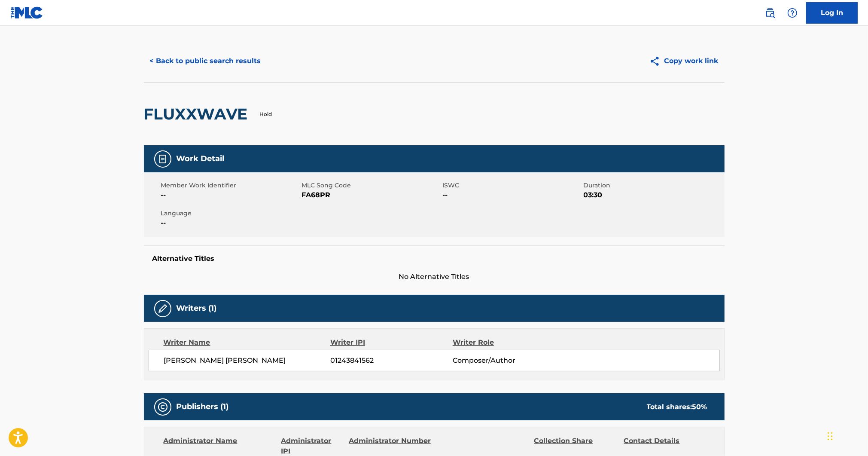 The width and height of the screenshot is (868, 456). Describe the element at coordinates (230, 185) in the screenshot. I see `span: Member Work Identifier` at that location.